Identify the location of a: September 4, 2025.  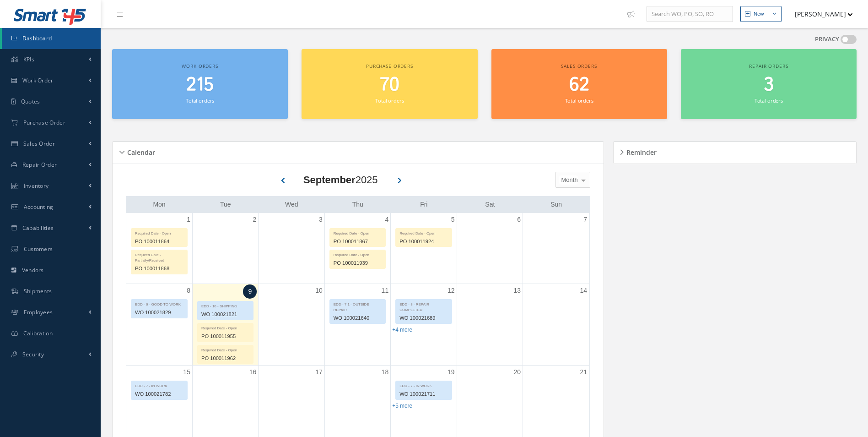
(387, 219).